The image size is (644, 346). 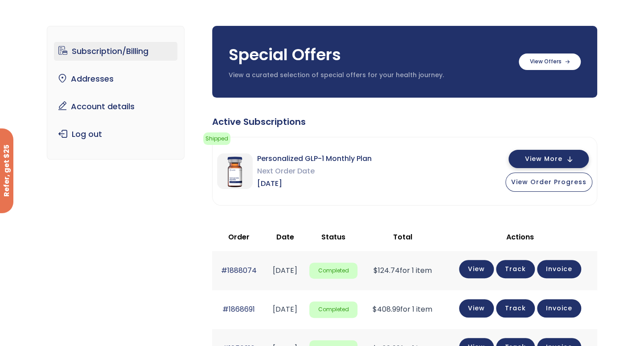 What do you see at coordinates (314, 158) in the screenshot?
I see `span: Personalized GLP-1 Monthly Plan` at bounding box center [314, 158].